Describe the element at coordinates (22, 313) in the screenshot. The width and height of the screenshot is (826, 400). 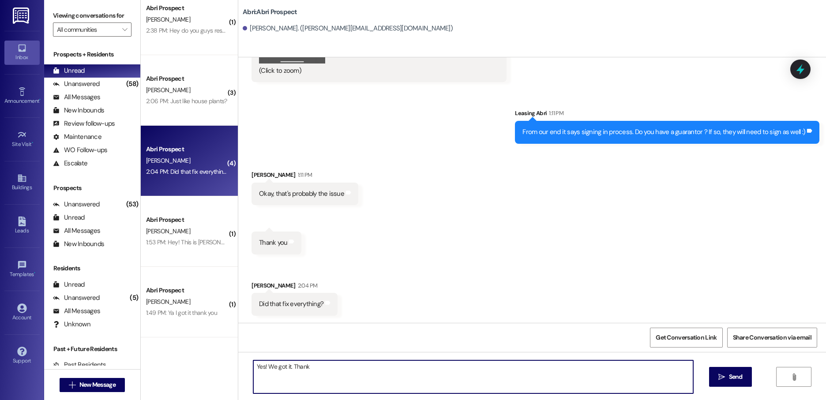
I see `a: Account` at that location.